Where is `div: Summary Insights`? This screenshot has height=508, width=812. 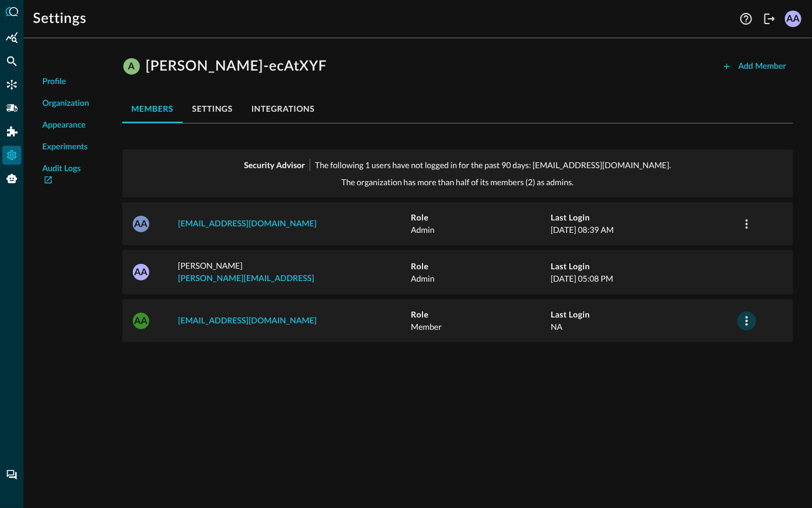 div: Summary Insights is located at coordinates (12, 38).